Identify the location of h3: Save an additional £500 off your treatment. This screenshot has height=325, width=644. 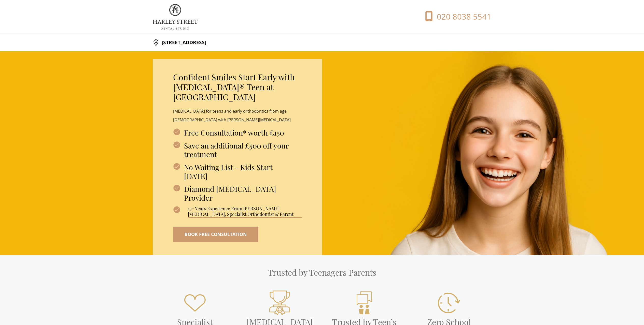
(237, 150).